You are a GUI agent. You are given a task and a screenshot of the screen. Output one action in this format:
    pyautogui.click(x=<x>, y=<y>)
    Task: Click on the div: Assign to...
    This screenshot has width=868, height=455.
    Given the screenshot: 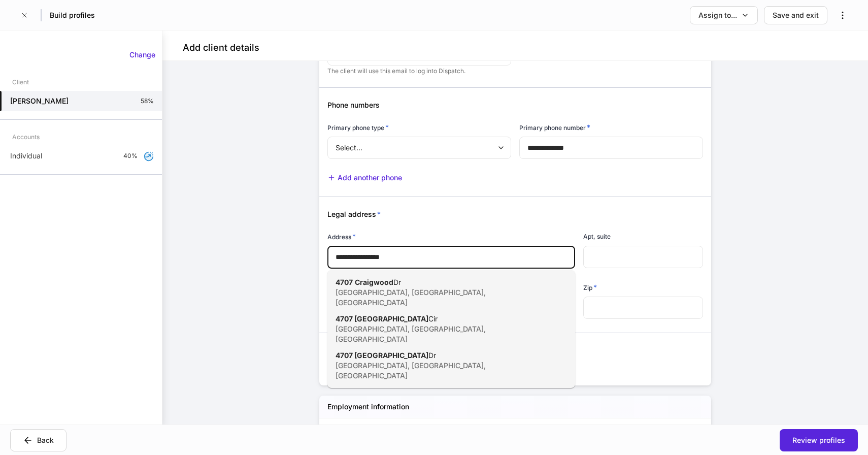 What is the action you would take?
    pyautogui.click(x=718, y=15)
    